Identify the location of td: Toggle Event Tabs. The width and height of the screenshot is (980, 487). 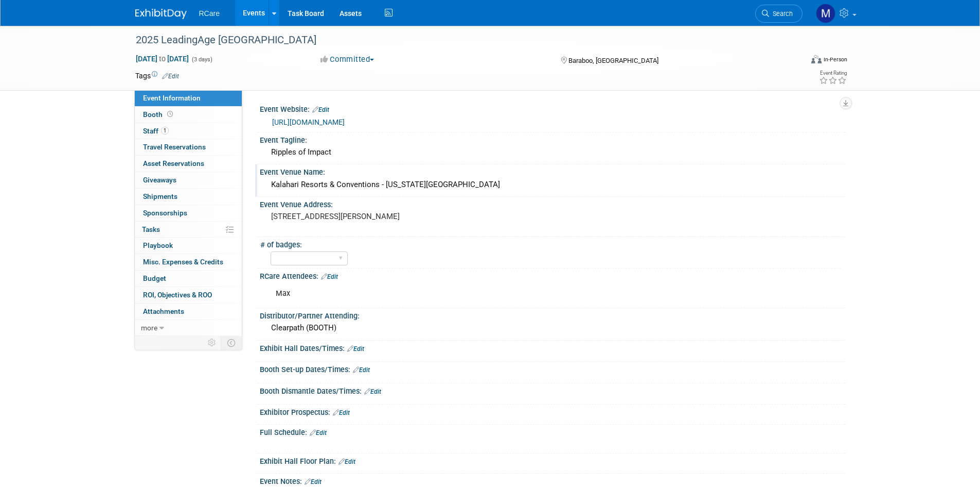
(231, 342).